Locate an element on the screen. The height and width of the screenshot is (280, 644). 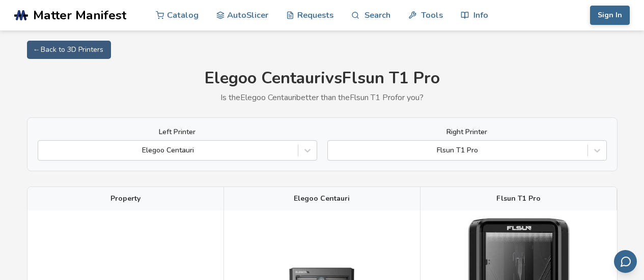
input: Flsun T1 Pro is located at coordinates (334, 151).